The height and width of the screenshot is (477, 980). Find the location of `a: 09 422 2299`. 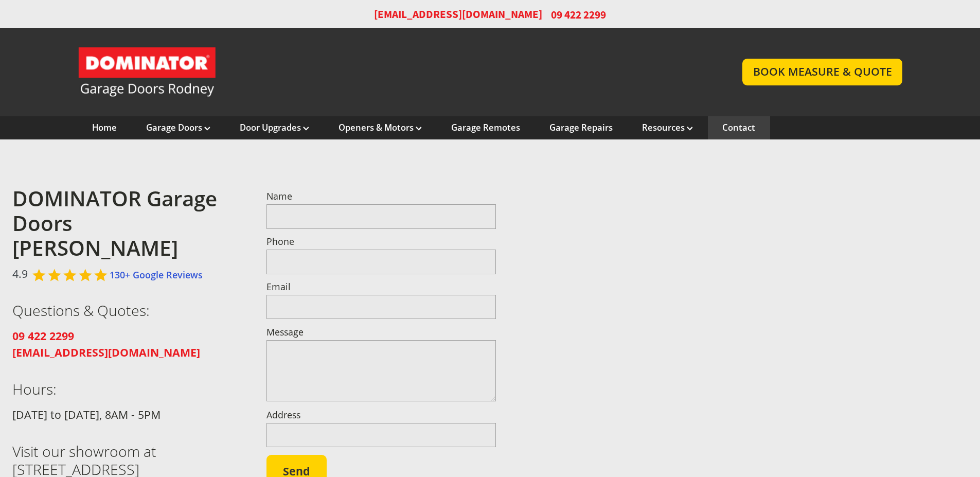

a: 09 422 2299 is located at coordinates (43, 336).